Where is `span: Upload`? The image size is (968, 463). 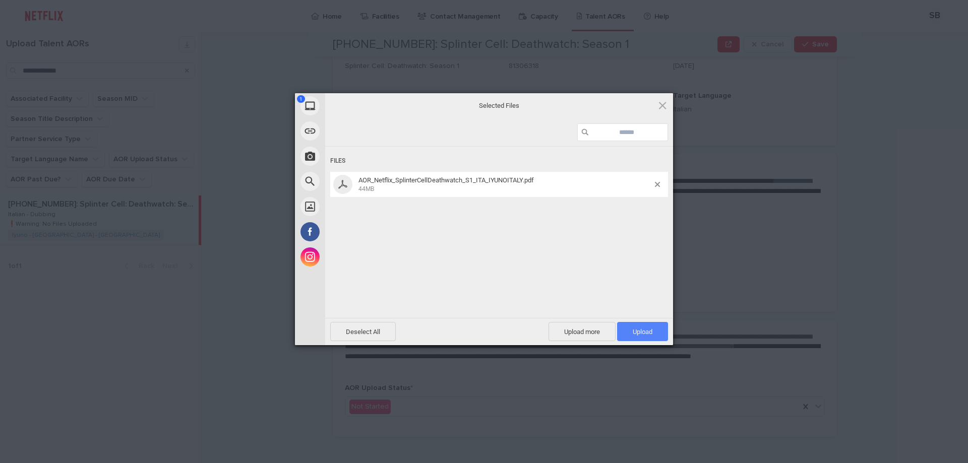
span: Upload is located at coordinates (642, 332).